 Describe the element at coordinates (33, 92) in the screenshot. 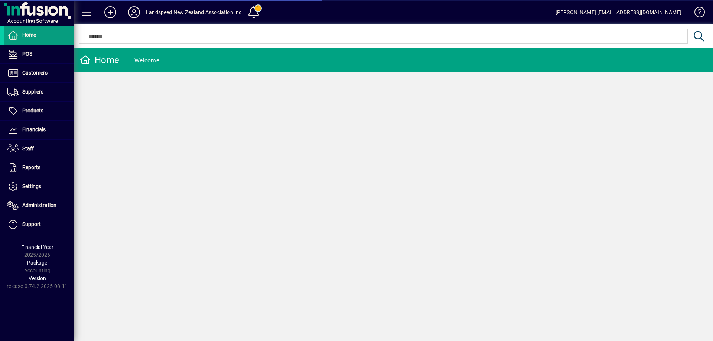

I see `span: Suppliers` at that location.